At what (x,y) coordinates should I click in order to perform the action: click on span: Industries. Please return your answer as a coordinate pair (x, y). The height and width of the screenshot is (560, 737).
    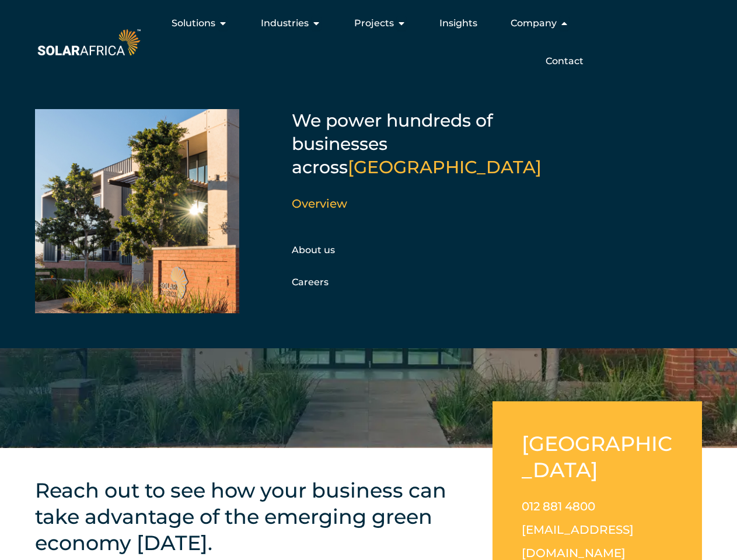
    Looking at the image, I should click on (285, 23).